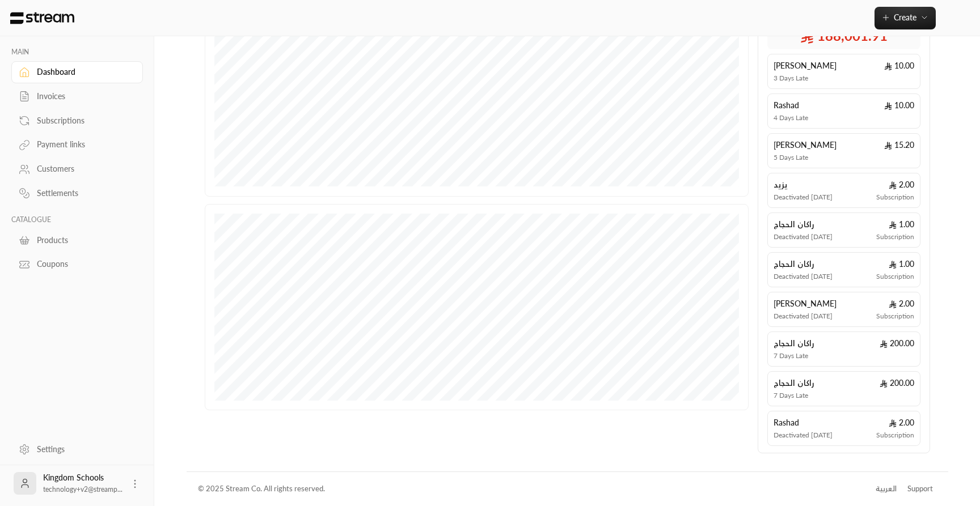  What do you see at coordinates (77, 239) in the screenshot?
I see `a: Products` at bounding box center [77, 239].